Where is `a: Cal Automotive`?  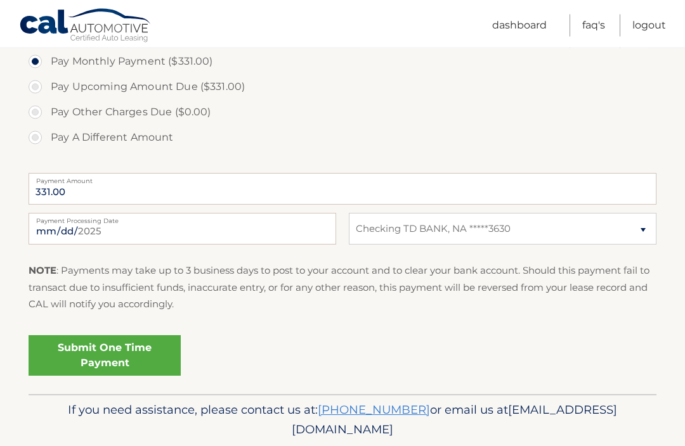
a: Cal Automotive is located at coordinates (86, 27).